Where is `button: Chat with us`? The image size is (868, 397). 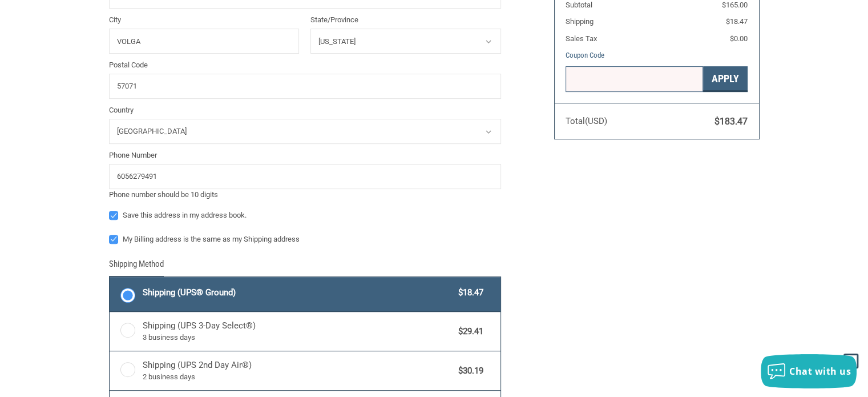 button: Chat with us is located at coordinates (809, 372).